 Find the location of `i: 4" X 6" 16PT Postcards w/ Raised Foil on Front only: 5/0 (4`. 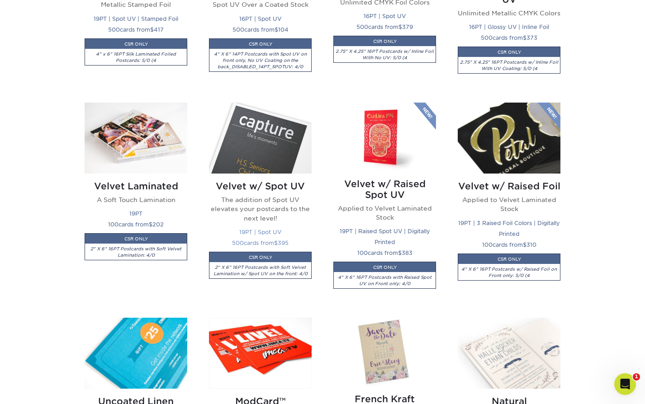

i: 4" X 6" 16PT Postcards w/ Raised Foil on Front only: 5/0 (4 is located at coordinates (509, 272).